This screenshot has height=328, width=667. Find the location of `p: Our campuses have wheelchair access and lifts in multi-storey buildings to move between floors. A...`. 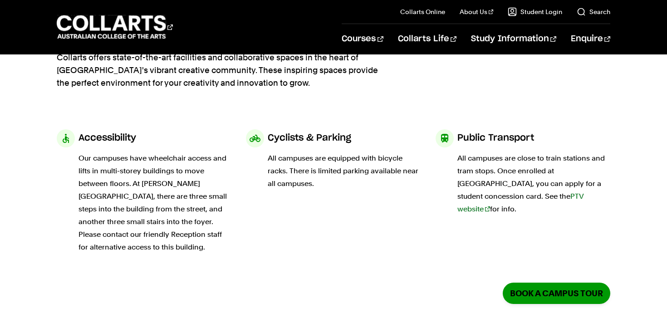

p: Our campuses have wheelchair access and lifts in multi-storey buildings to move between floors. A... is located at coordinates (155, 203).